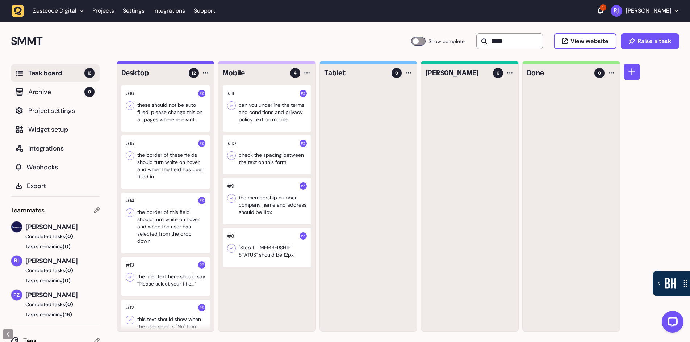 This screenshot has height=342, width=690. What do you see at coordinates (194, 73) in the screenshot?
I see `span: 12` at bounding box center [194, 73].